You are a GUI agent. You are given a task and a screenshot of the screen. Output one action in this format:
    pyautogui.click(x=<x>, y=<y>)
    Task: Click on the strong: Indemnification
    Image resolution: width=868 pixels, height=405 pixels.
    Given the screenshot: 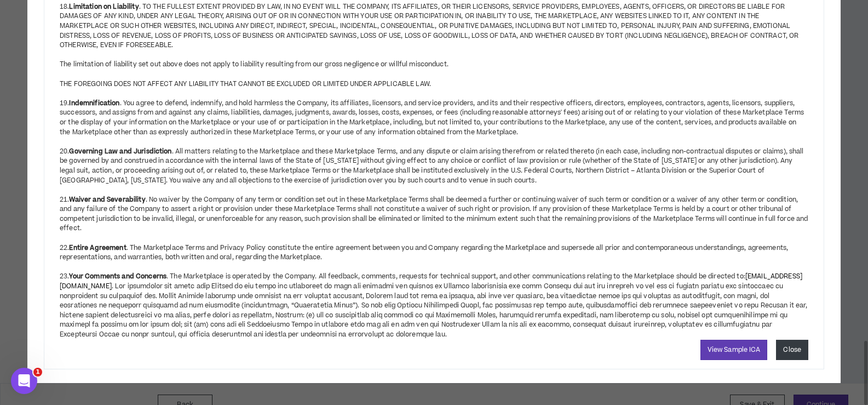 What is the action you would take?
    pyautogui.click(x=94, y=103)
    